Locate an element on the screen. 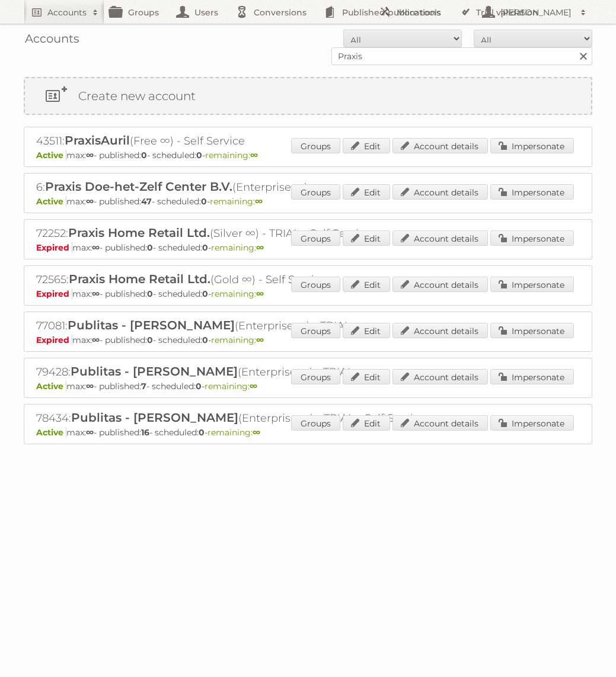 Image resolution: width=616 pixels, height=677 pixels. h2: 43511: (Free ∞) - Self Service is located at coordinates (244, 141).